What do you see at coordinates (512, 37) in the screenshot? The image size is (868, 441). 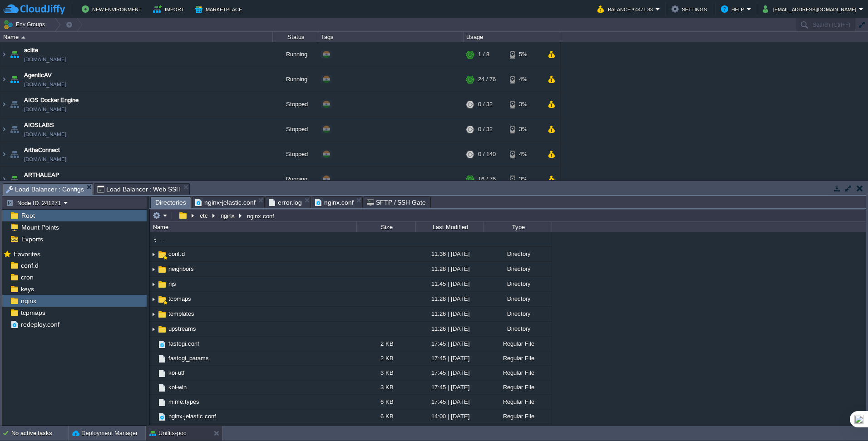 I see `div: Usage` at bounding box center [512, 37].